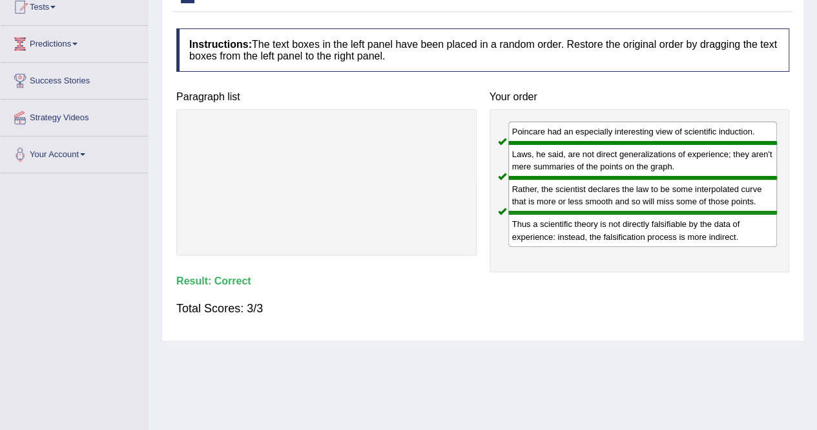 The image size is (817, 430). What do you see at coordinates (643, 195) in the screenshot?
I see `div: Rather, the scientist declares the law to be some interpolated curve that is more or less smooth ...` at bounding box center [643, 195].